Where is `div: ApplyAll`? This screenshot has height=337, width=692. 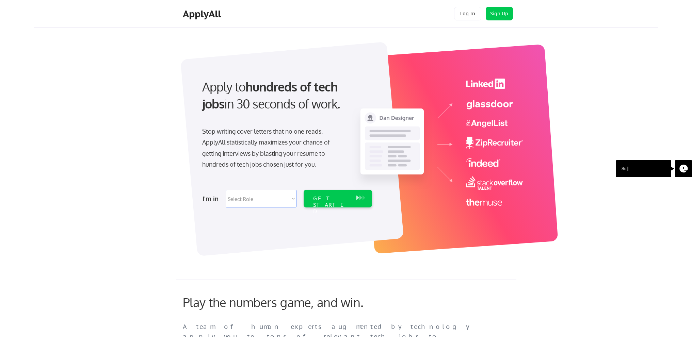 div: ApplyAll is located at coordinates (203, 14).